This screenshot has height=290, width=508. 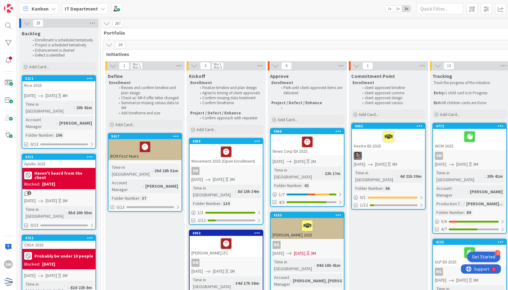 I want to click on div: 4902, so click(x=389, y=126).